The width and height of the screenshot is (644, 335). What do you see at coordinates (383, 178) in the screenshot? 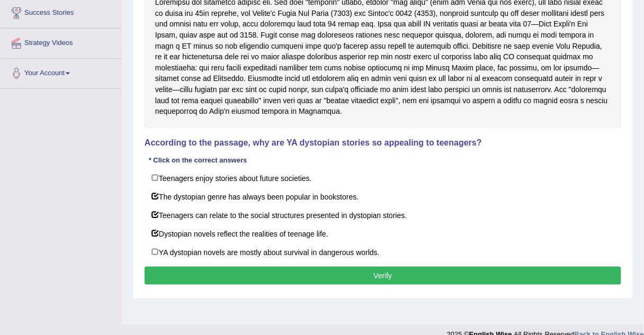
I see `label: Teenagers enjoy stories about future societies.` at bounding box center [383, 178].